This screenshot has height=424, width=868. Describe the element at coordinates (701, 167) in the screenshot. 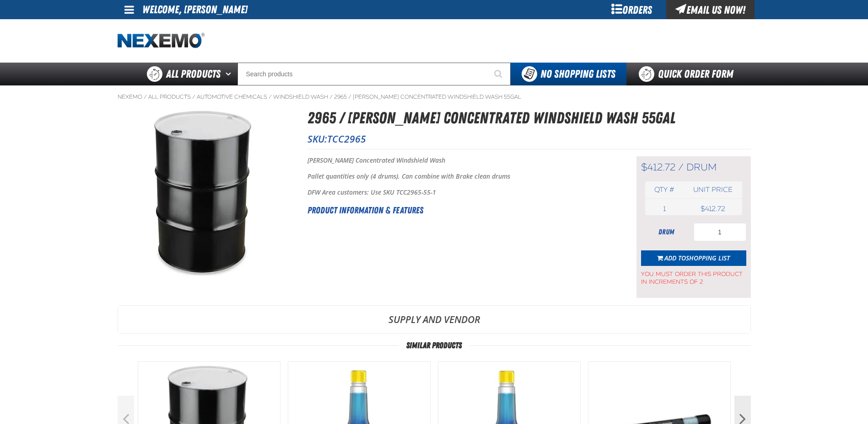

I see `span: drum` at that location.